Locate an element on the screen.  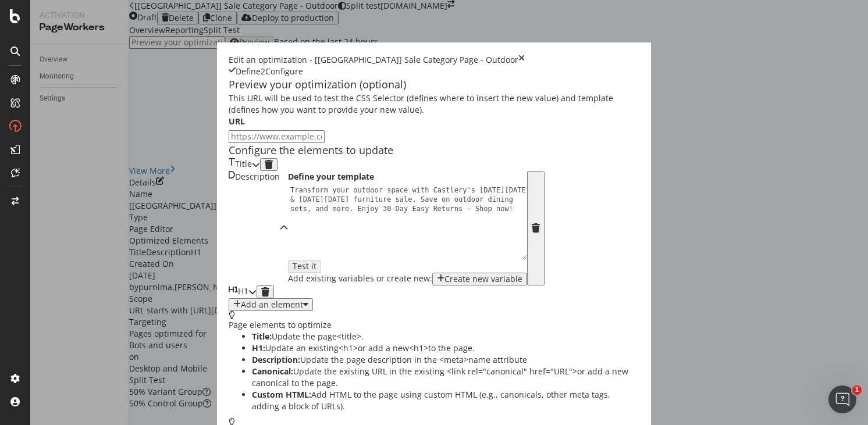
span: <link rel="canonical" href="URL"> is located at coordinates (512, 371).